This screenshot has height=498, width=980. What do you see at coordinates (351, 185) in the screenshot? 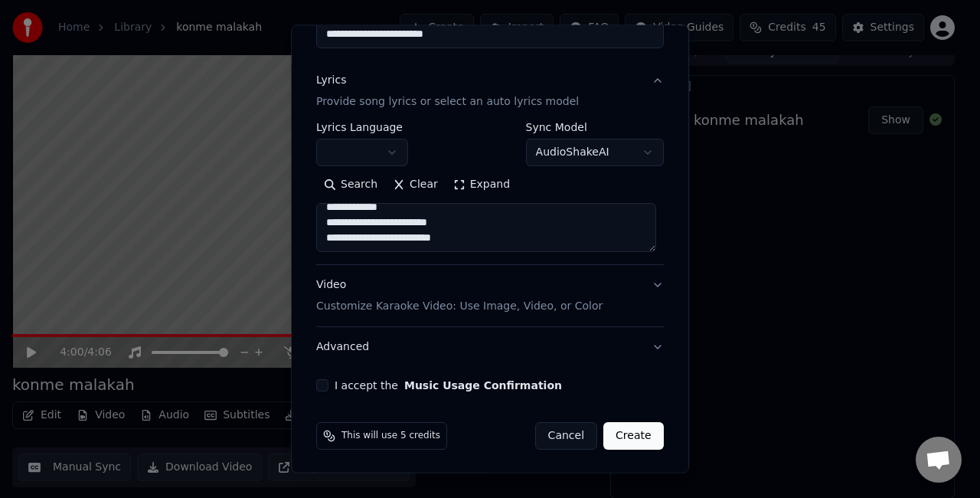
I see `button: Search` at bounding box center [351, 185].